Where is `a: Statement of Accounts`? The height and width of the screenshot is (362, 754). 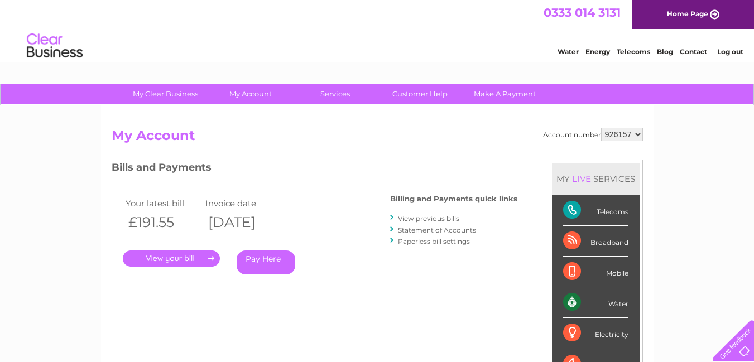
a: Statement of Accounts is located at coordinates (437, 230).